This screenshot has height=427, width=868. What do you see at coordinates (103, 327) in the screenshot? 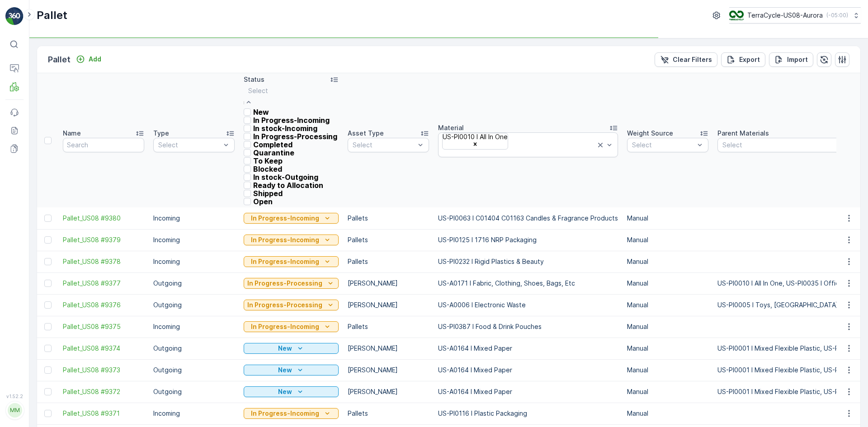
I see `a: Pallet_US08 #9375` at bounding box center [103, 327].